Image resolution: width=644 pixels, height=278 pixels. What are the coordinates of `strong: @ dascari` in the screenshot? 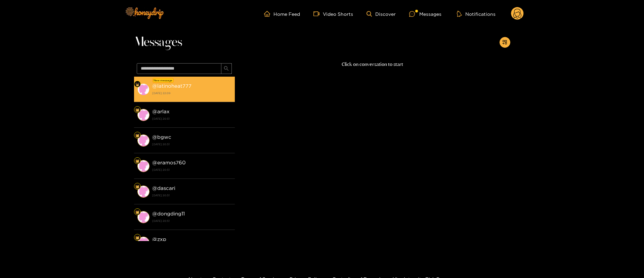 It's located at (164, 188).